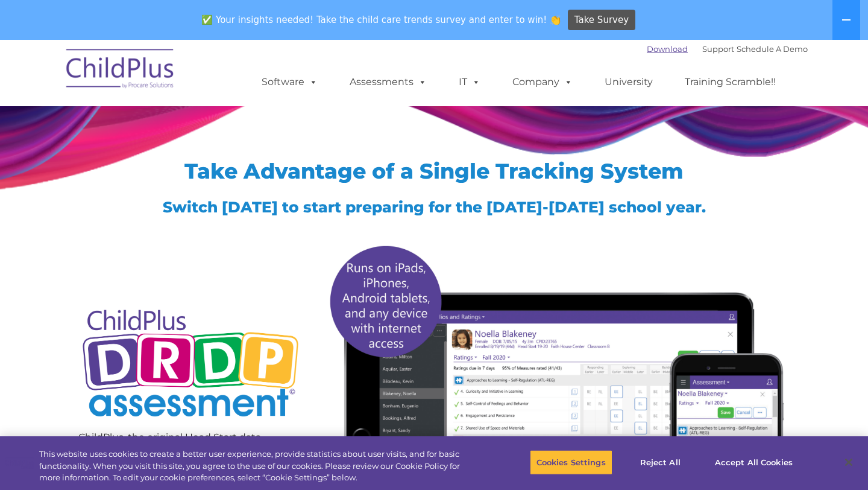 The height and width of the screenshot is (490, 868). I want to click on a: University, so click(629, 82).